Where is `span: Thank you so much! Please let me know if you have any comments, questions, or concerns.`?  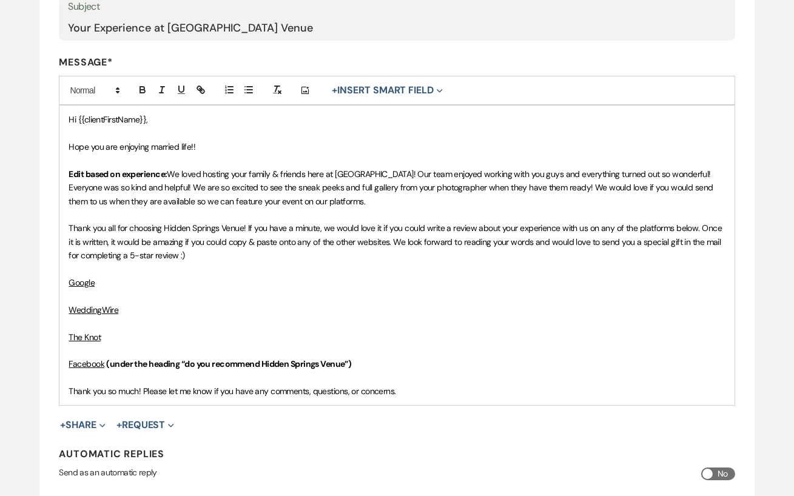 span: Thank you so much! Please let me know if you have any comments, questions, or concerns. is located at coordinates (232, 391).